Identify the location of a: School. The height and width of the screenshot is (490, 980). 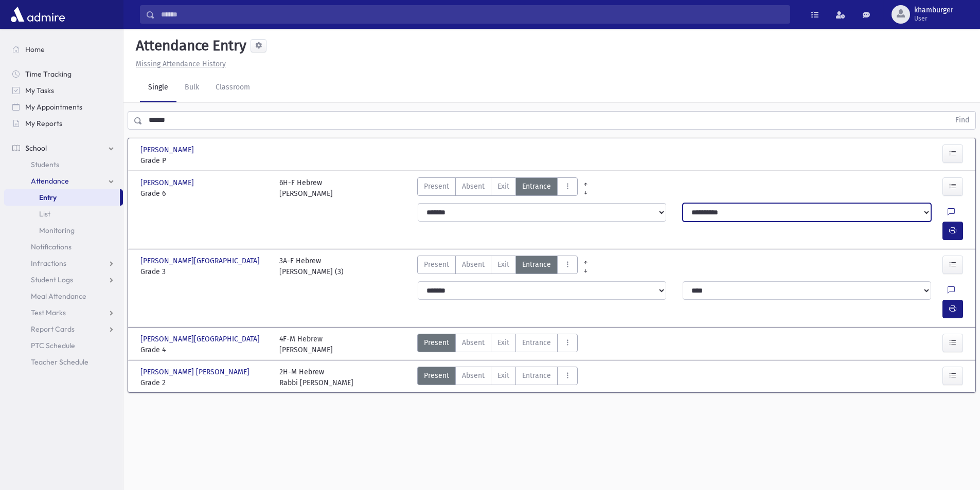
(64, 148).